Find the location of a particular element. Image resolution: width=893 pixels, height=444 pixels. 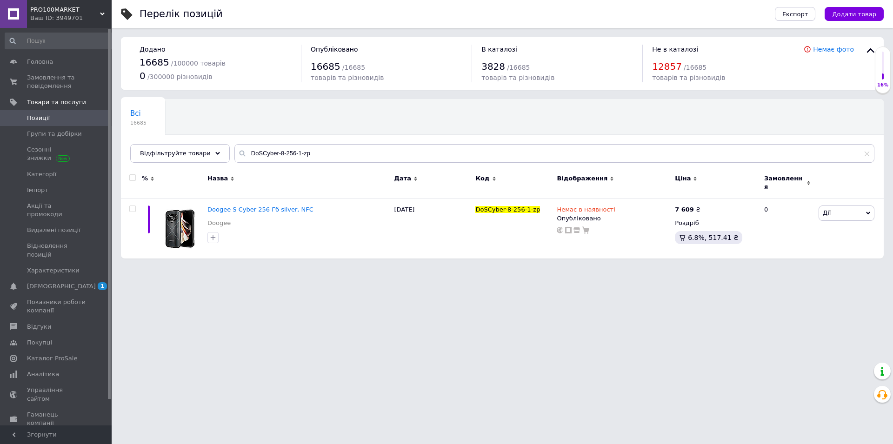

button: Експорт is located at coordinates (796, 14).